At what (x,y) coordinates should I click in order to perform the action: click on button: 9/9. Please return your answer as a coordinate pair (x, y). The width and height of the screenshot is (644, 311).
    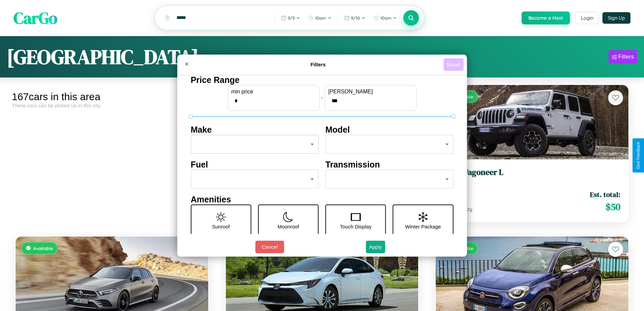
    Looking at the image, I should click on (290, 18).